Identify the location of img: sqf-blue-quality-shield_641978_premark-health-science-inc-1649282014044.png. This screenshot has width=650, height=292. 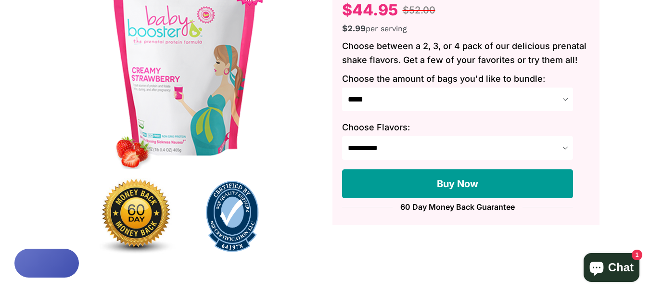
(232, 216).